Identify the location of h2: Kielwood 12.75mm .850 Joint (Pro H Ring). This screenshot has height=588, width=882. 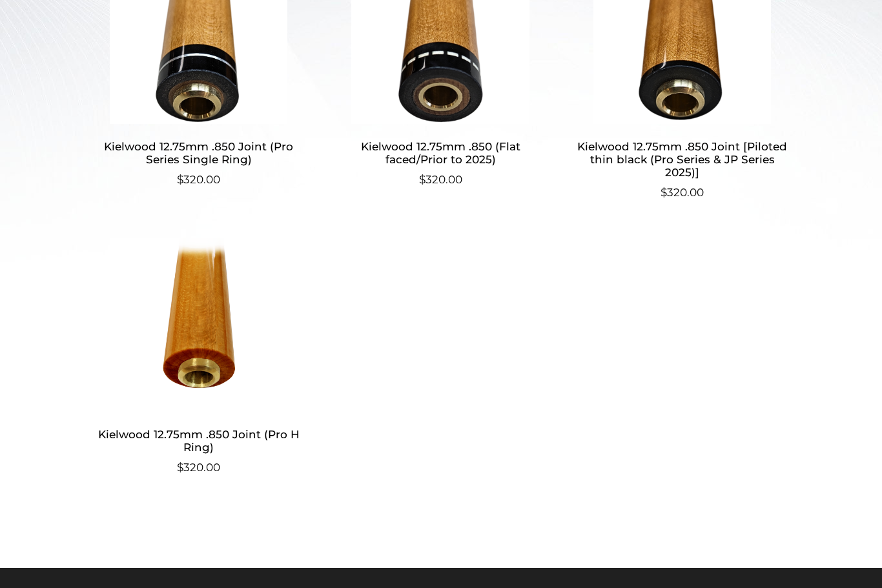
(198, 441).